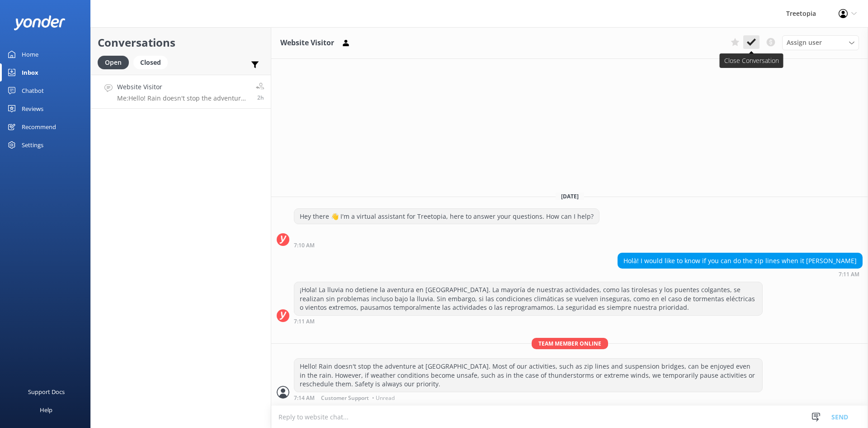 This screenshot has height=428, width=868. Describe the element at coordinates (29, 55) in the screenshot. I see `div: Home` at that location.